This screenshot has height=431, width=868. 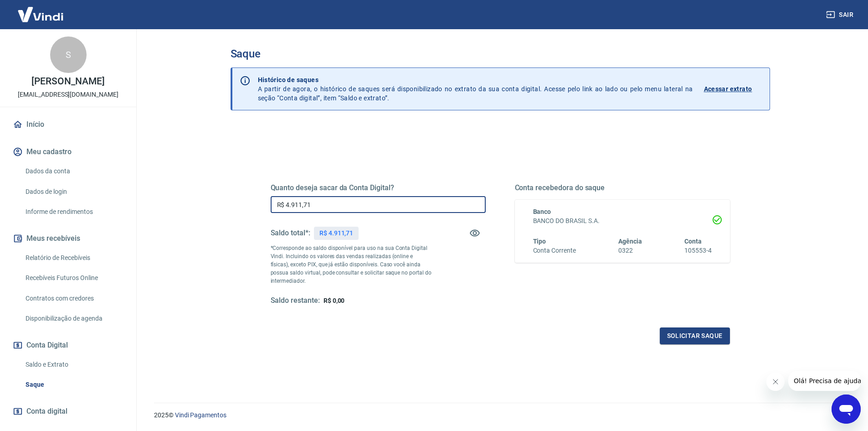 What do you see at coordinates (841, 15) in the screenshot?
I see `button: Sair` at bounding box center [841, 15].